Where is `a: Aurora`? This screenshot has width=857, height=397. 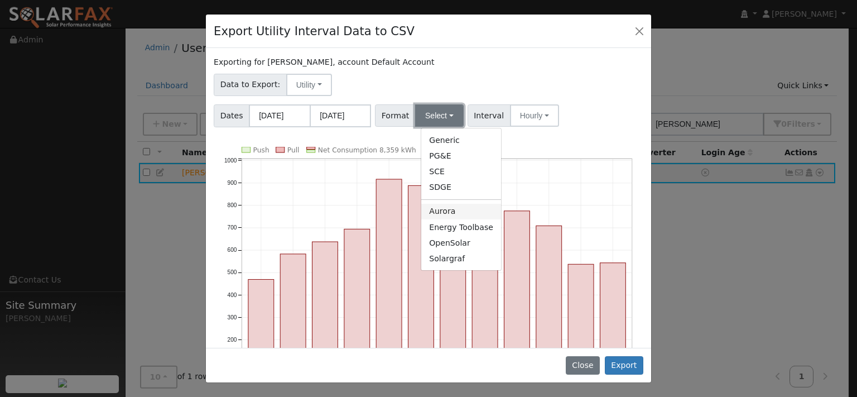 a: Aurora is located at coordinates (461, 211).